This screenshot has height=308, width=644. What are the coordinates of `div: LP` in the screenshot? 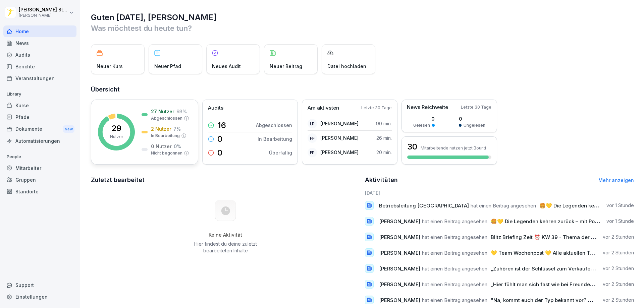 It's located at (312, 124).